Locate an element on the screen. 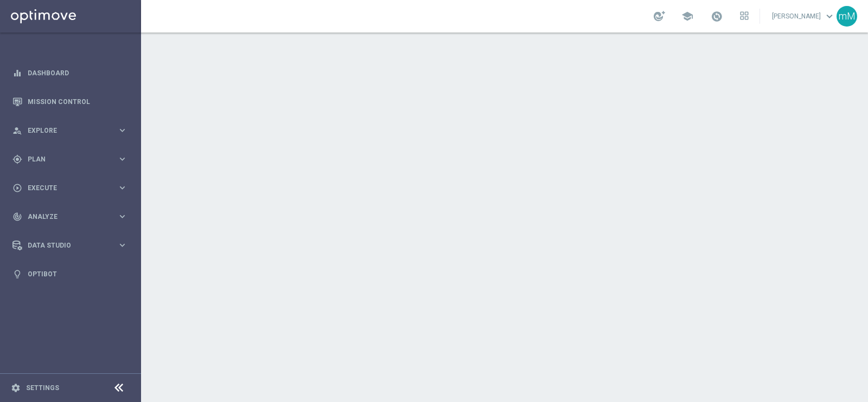 The height and width of the screenshot is (402, 868). div: Execute is located at coordinates (64, 188).